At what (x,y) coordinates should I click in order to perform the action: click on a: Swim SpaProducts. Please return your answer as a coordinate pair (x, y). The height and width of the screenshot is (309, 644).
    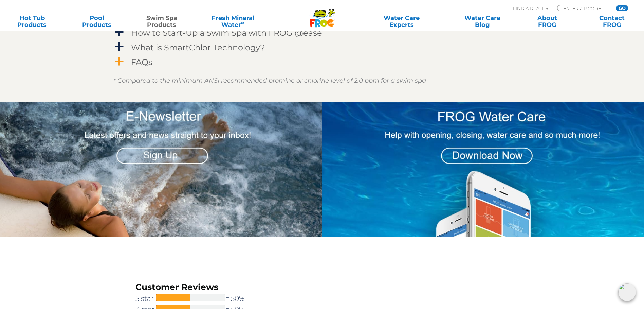
    Looking at the image, I should click on (161, 21).